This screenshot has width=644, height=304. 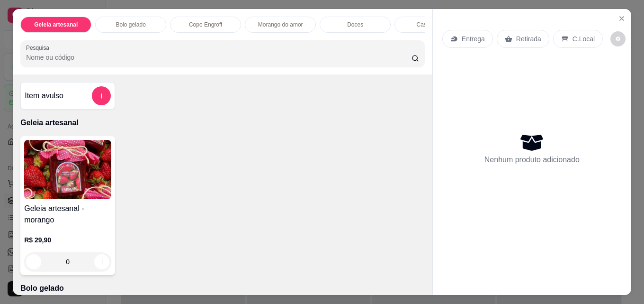 What do you see at coordinates (102, 96) in the screenshot?
I see `button: add-separate-item` at bounding box center [102, 96].